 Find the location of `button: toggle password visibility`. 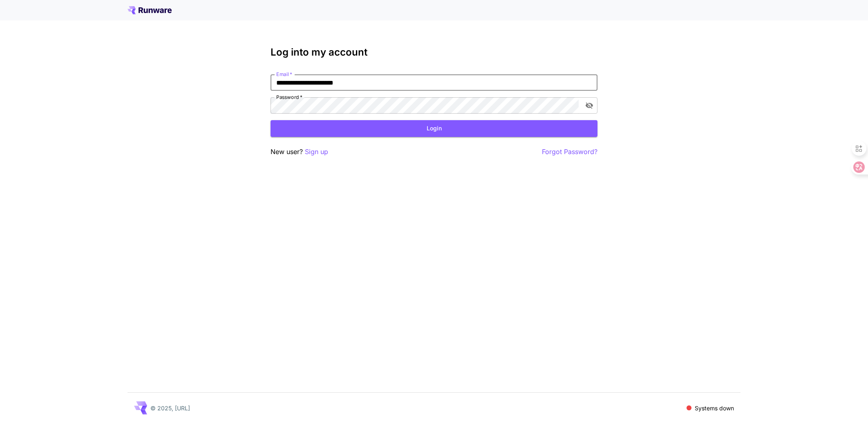

button: toggle password visibility is located at coordinates (589, 105).